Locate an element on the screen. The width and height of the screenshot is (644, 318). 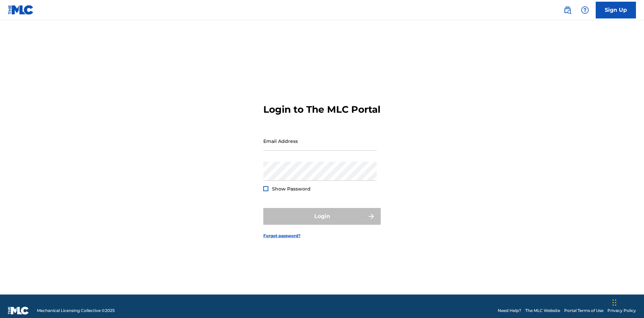
div: Help is located at coordinates (584, 10).